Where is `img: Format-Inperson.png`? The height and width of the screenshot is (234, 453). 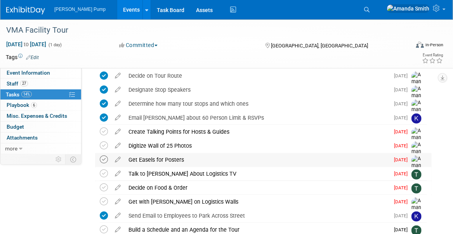
img: Format-Inperson.png is located at coordinates (420, 45).